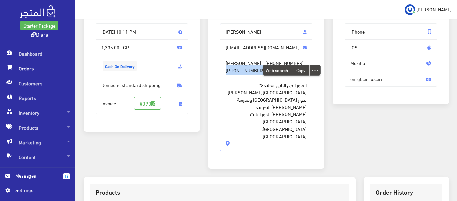 The width and height of the screenshot is (457, 201). What do you see at coordinates (142, 85) in the screenshot?
I see `span: Domestic standard shipping` at bounding box center [142, 85].